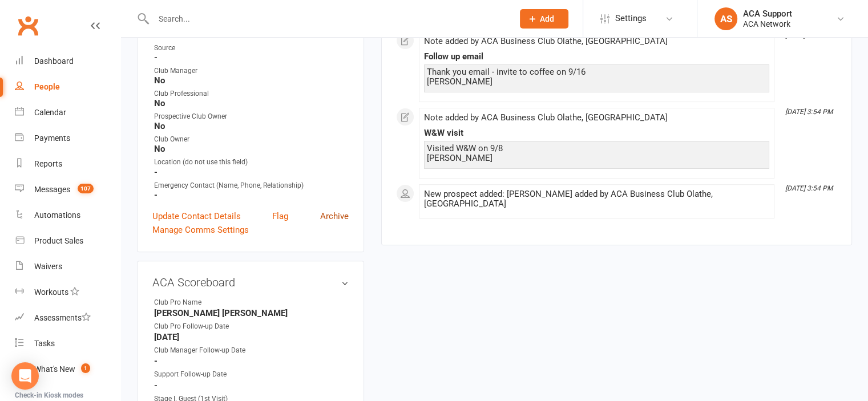 This screenshot has height=401, width=868. Describe the element at coordinates (47, 86) in the screenshot. I see `div: People` at that location.